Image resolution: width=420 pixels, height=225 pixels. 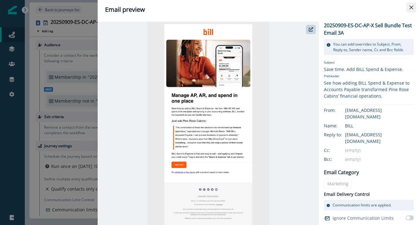 What do you see at coordinates (339, 134) in the screenshot?
I see `div: Reply to:` at bounding box center [339, 134].